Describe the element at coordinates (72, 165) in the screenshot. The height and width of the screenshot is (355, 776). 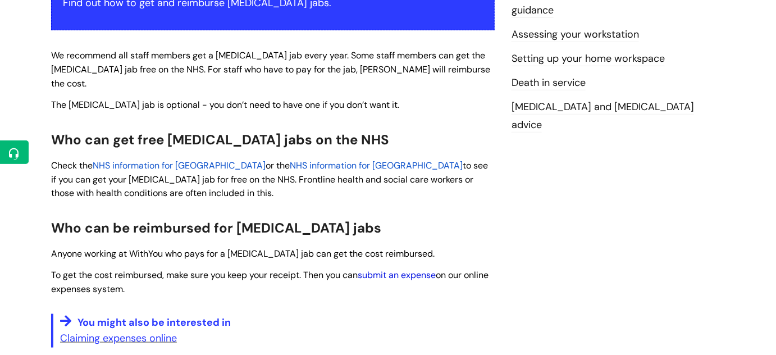
I see `span: Check the` at that location.